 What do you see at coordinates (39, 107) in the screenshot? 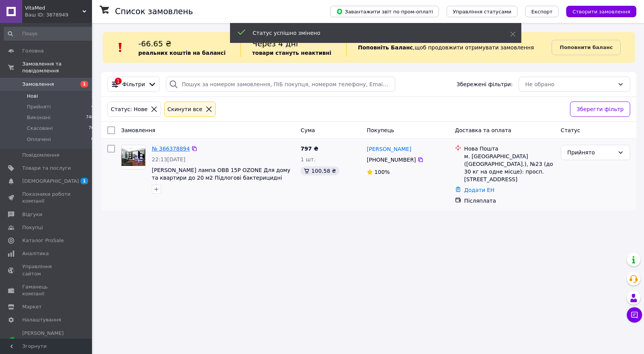
I see `span: Прийняті` at bounding box center [39, 107].